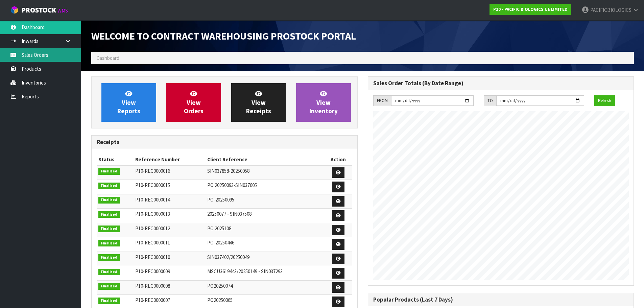 The width and height of the screenshot is (644, 308). I want to click on button: Refresh, so click(604, 101).